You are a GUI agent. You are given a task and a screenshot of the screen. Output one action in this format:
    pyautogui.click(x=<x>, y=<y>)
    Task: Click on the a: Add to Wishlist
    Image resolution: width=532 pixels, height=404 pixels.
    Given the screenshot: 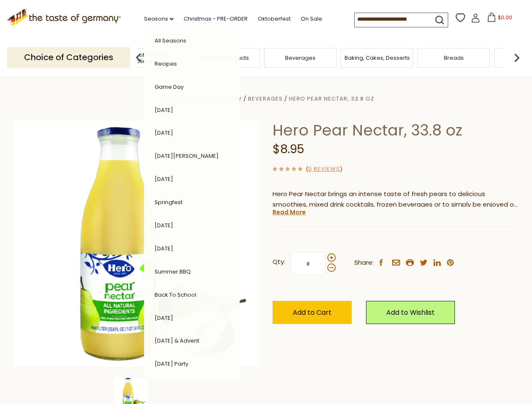 What is the action you would take?
    pyautogui.click(x=410, y=312)
    